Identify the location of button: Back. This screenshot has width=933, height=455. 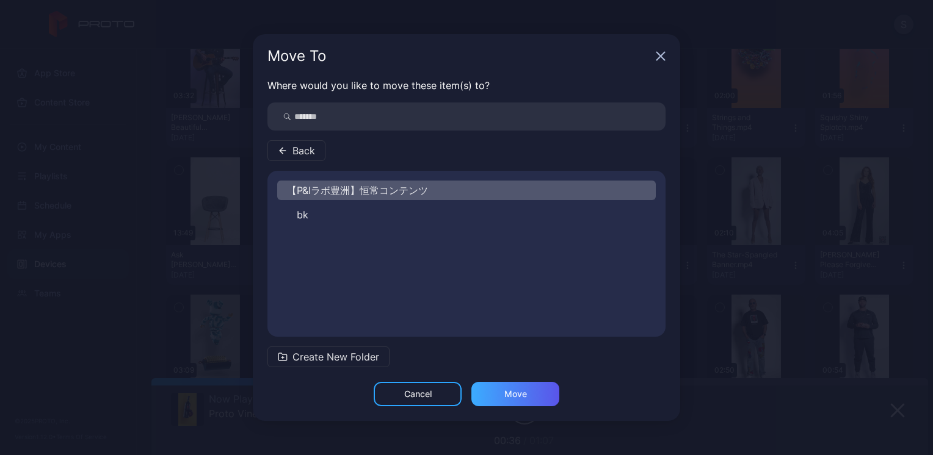
(296, 151).